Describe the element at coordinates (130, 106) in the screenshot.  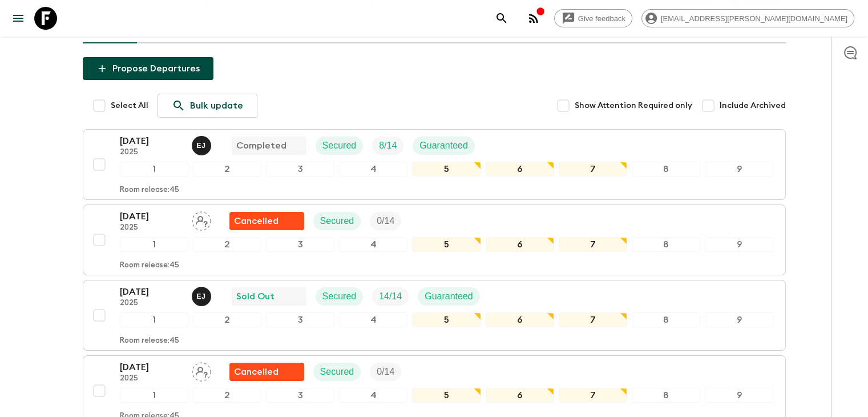
I see `span: Select All` at that location.